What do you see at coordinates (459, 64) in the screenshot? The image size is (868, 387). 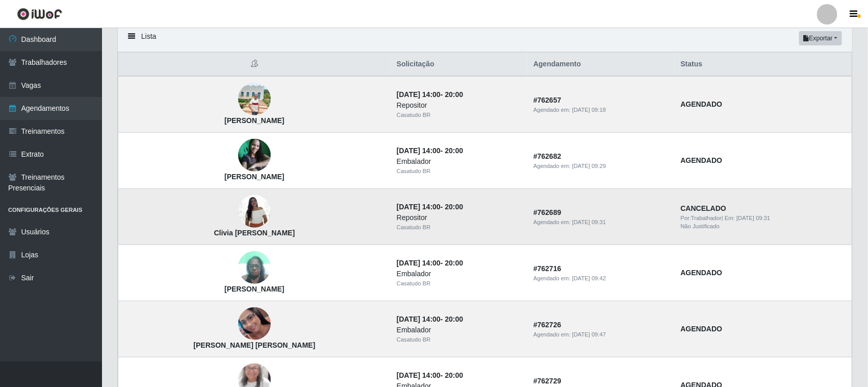 I see `th: Solicitação` at bounding box center [459, 64].